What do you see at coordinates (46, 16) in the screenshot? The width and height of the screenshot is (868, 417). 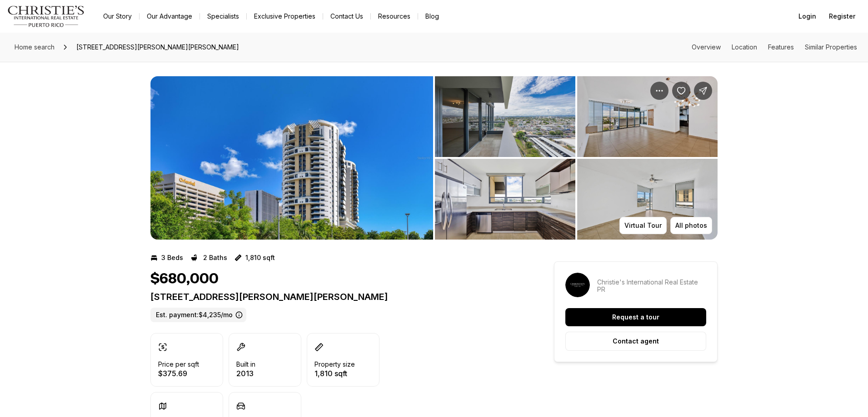 I see `a: logo` at bounding box center [46, 16].